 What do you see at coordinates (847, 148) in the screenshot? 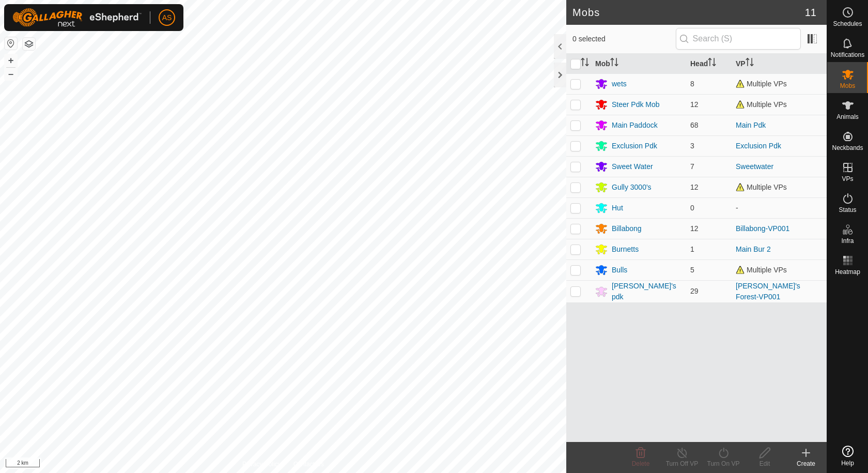
I see `span: Neckbands` at bounding box center [847, 148].